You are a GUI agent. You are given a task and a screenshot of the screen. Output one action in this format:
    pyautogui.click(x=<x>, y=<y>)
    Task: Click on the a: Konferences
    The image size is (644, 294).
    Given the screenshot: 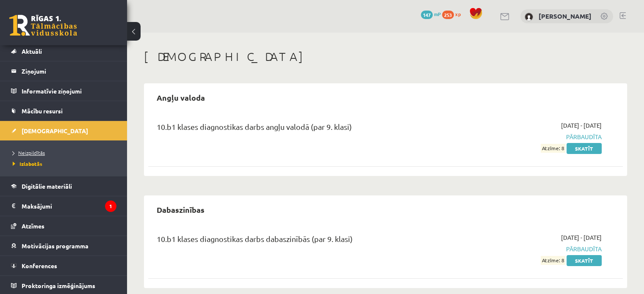 What is the action you would take?
    pyautogui.click(x=63, y=266)
    